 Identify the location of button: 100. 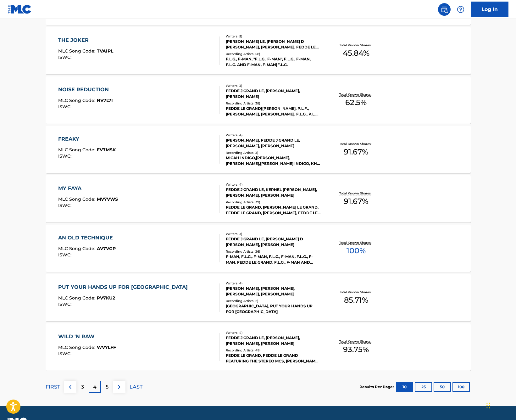
(461, 387).